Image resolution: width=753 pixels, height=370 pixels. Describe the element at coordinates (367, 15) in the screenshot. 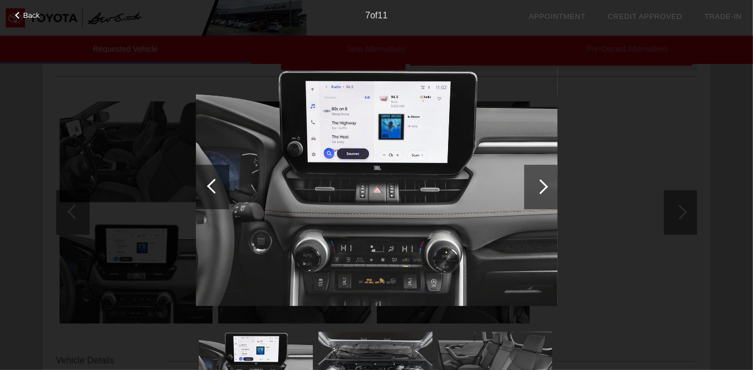

I see `span: 7` at that location.